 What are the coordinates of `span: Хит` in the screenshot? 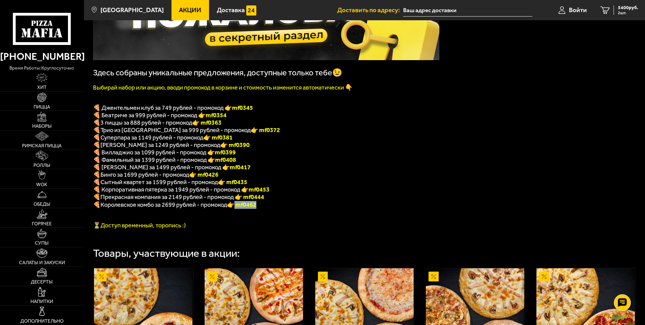 It's located at (42, 88).